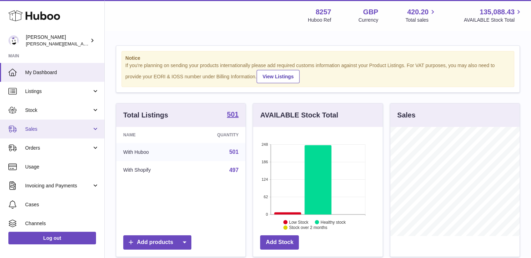 The image size is (531, 258). I want to click on span: Orders, so click(58, 148).